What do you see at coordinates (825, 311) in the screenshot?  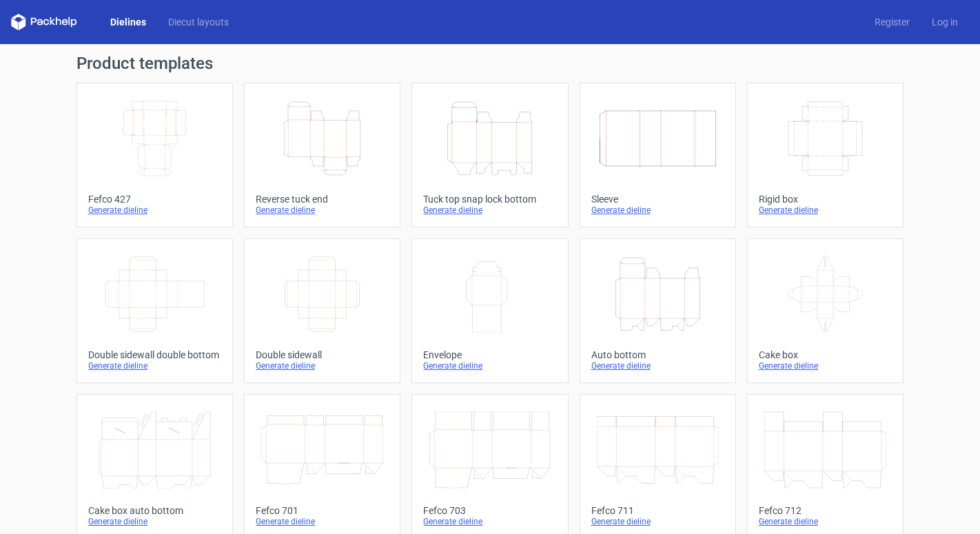 I see `a: Cake boxGenerate dieline` at bounding box center [825, 311].